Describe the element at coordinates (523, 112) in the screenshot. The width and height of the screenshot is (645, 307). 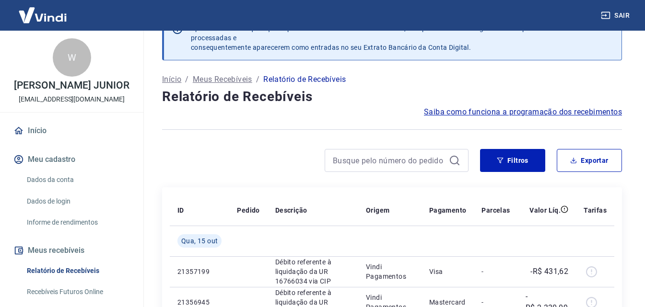
I see `a: Saiba como funciona a programação dos recebimentos` at that location.